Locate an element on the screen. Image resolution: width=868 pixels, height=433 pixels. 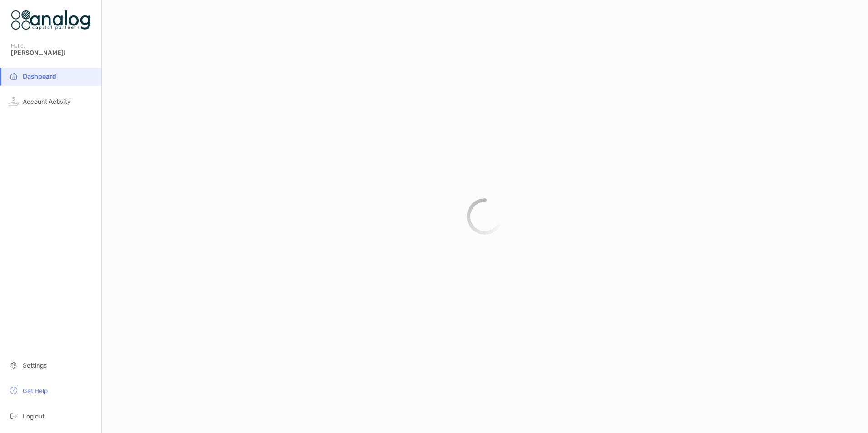
span: Dashboard is located at coordinates (39, 76).